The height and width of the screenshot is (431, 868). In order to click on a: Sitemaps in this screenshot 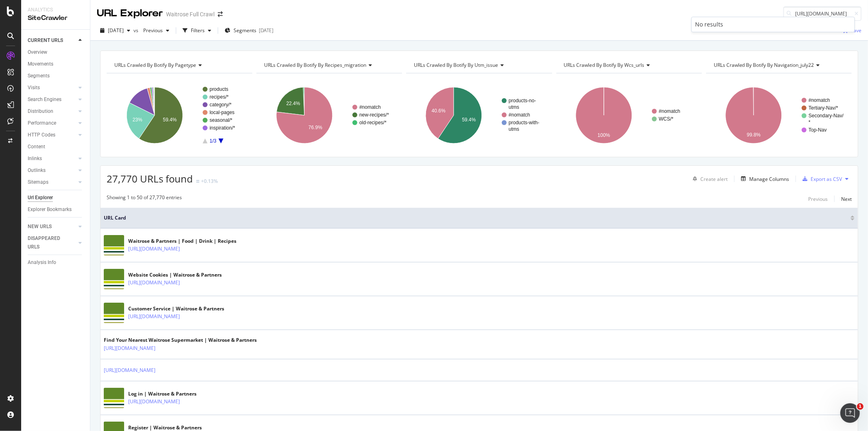, I will do `click(51, 183)`.